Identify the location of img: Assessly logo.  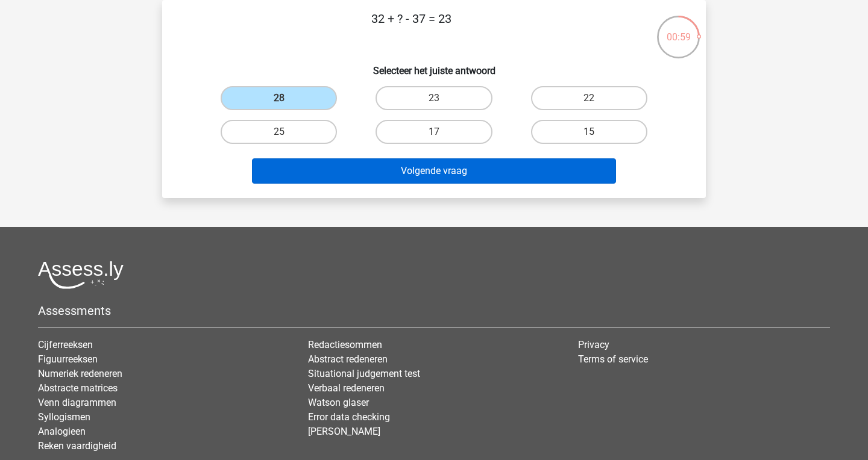
(81, 275).